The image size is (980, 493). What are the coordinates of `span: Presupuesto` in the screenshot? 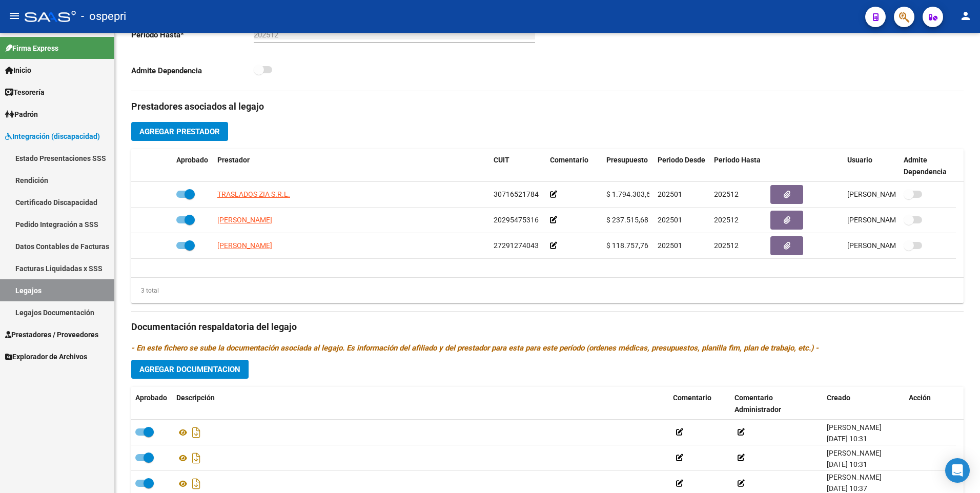 It's located at (627, 160).